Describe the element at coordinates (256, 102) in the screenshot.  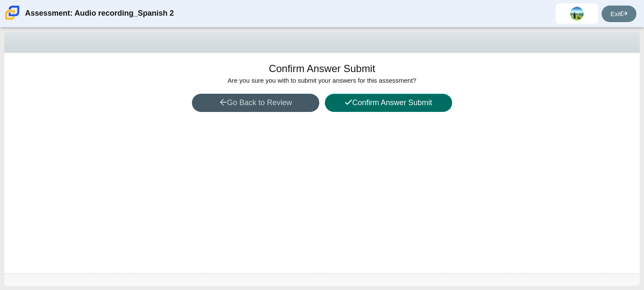
I see `button: Go Back to Review` at that location.